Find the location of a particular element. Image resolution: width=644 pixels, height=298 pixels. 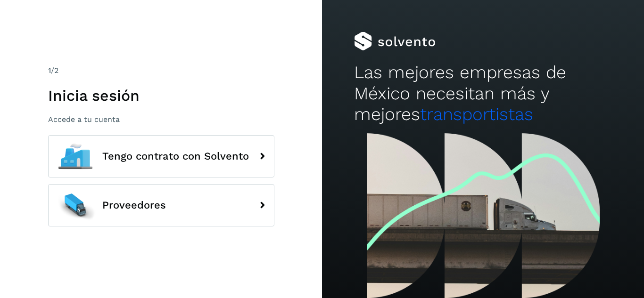

div: /2 is located at coordinates (161, 70).